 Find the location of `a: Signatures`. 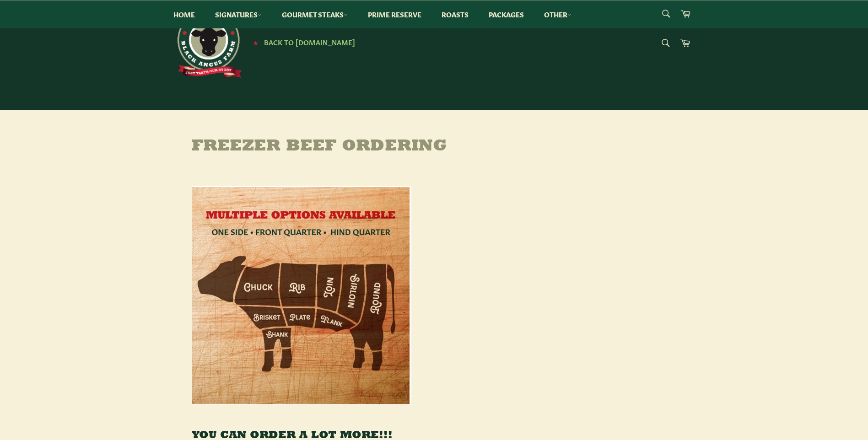

a: Signatures is located at coordinates (238, 14).